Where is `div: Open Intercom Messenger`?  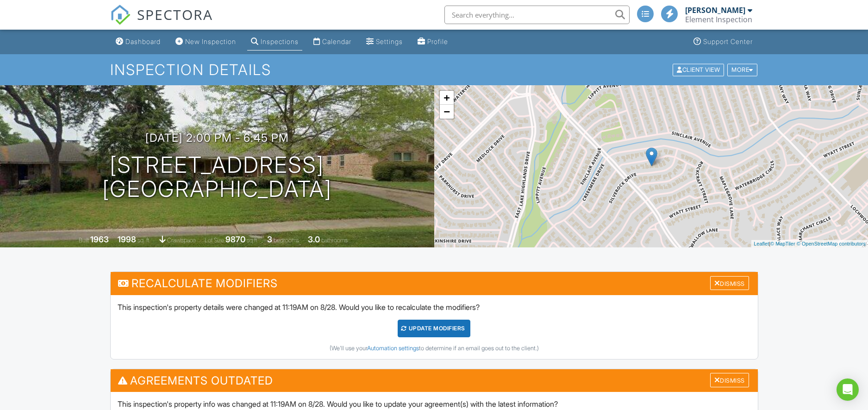
div: Open Intercom Messenger is located at coordinates (848, 389).